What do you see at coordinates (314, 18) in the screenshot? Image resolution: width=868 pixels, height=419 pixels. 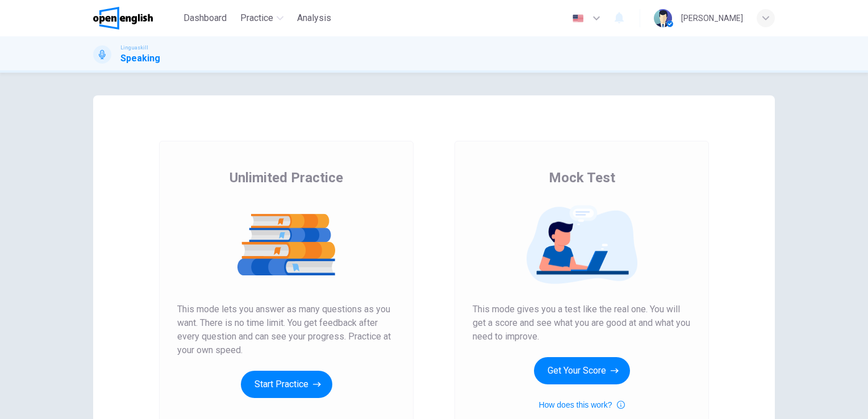 I see `span: Analysis` at bounding box center [314, 18].